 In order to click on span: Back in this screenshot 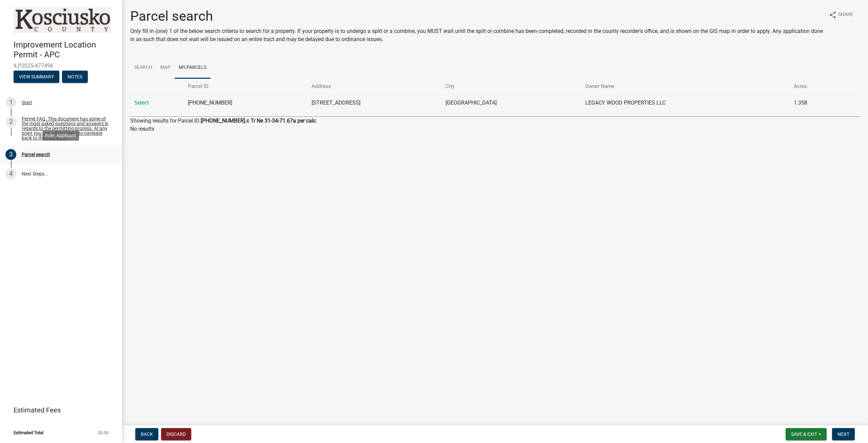, I will do `click(147, 434)`.